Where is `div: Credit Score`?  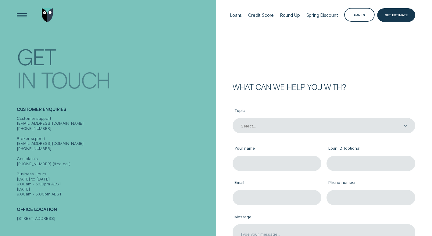 div: Credit Score is located at coordinates (261, 15).